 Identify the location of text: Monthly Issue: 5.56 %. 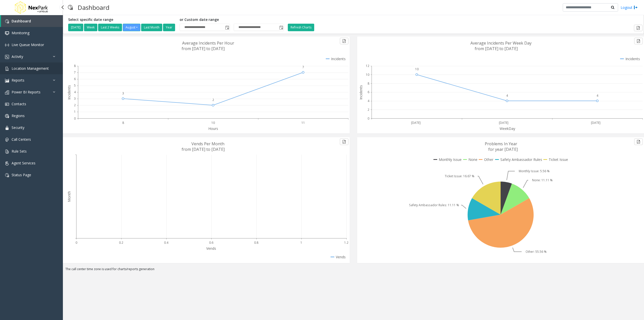
(534, 171).